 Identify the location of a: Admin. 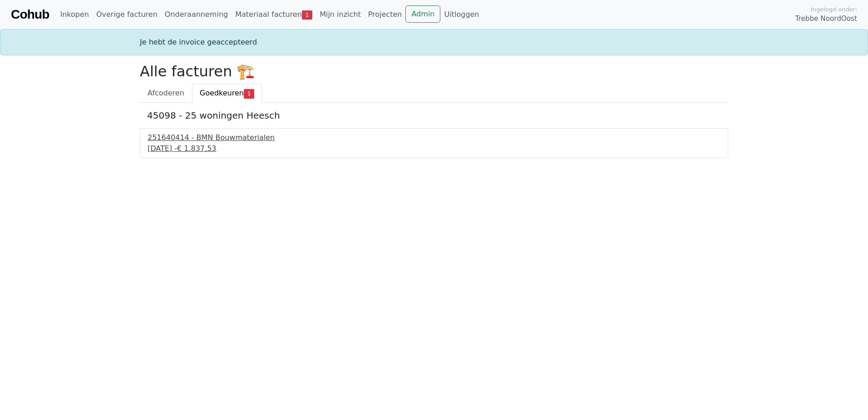
(422, 14).